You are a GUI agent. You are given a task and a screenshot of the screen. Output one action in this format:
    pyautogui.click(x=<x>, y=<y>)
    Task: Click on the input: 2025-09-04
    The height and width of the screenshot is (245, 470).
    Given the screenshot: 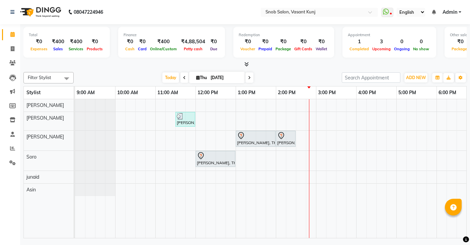 What is the action you would take?
    pyautogui.click(x=226, y=78)
    